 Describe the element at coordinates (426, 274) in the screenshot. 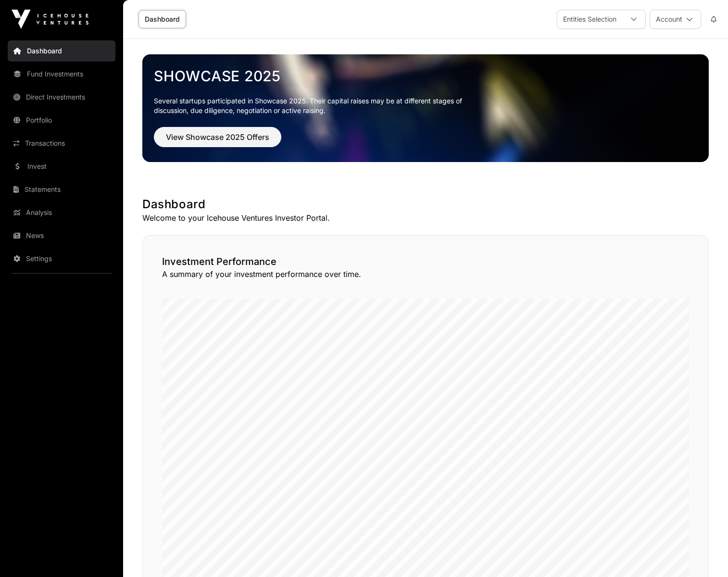

I see `p: A summary of your investment performance over time.` at that location.